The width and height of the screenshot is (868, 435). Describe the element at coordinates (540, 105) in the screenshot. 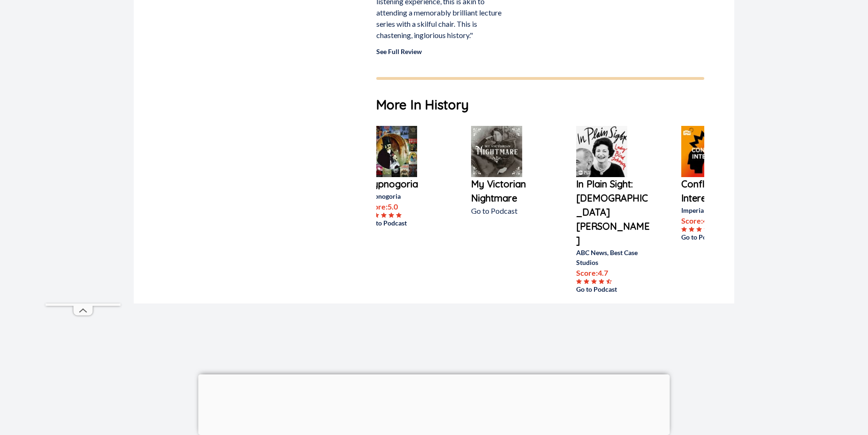

I see `h1: More In History` at that location.